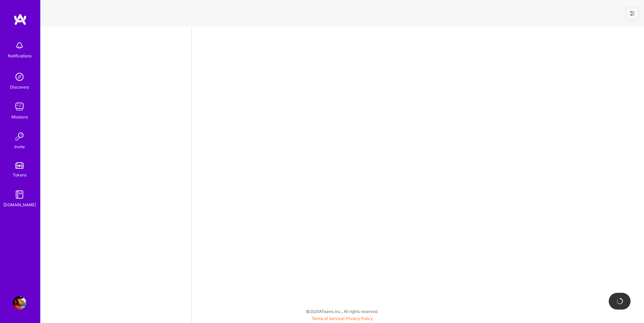 This screenshot has width=644, height=323. I want to click on img: bell, so click(20, 46).